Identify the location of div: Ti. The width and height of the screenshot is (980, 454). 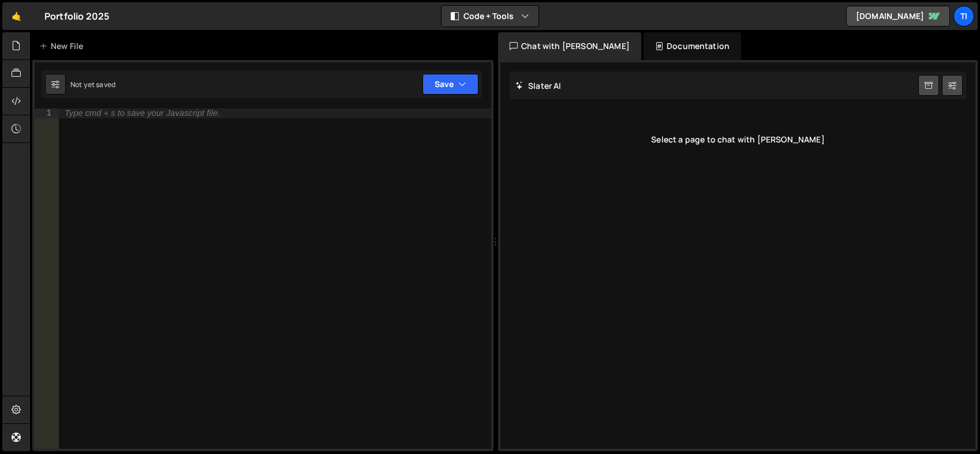
(964, 16).